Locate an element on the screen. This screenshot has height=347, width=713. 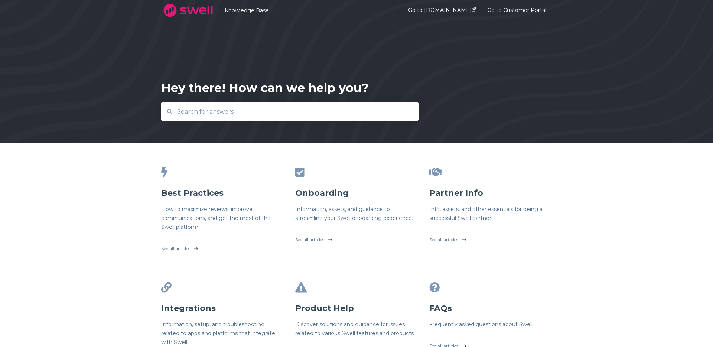
h6: Info, assets, and other essentials for being a successful Swell partner. is located at coordinates (491, 214).